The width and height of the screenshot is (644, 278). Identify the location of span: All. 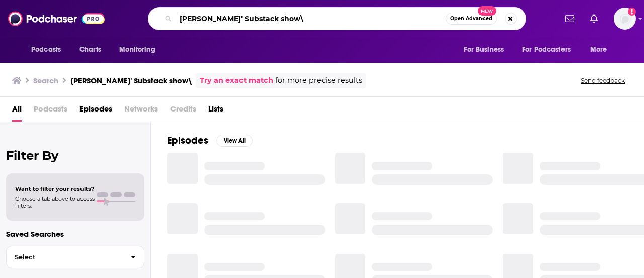
(17, 111).